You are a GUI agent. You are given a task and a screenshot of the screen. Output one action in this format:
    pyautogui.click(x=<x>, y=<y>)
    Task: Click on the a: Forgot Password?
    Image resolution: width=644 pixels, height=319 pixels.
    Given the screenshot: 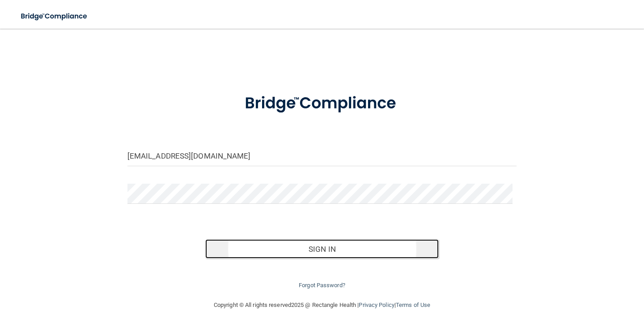 What is the action you would take?
    pyautogui.click(x=322, y=285)
    